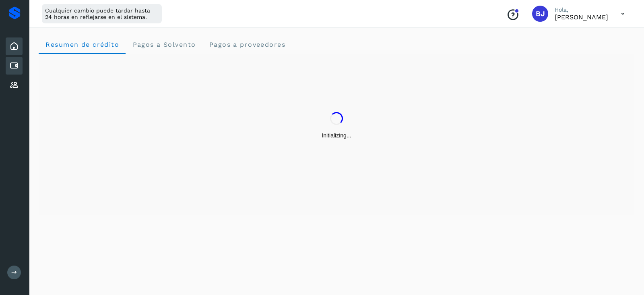 Image resolution: width=644 pixels, height=295 pixels. Describe the element at coordinates (582, 17) in the screenshot. I see `p: Brayant Javier Rocha Martinez` at that location.